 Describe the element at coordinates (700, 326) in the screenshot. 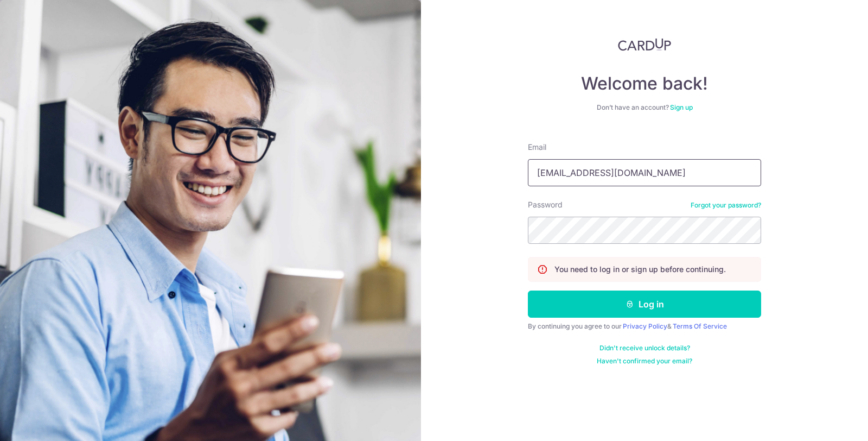

I see `a: Terms Of Service` at that location.